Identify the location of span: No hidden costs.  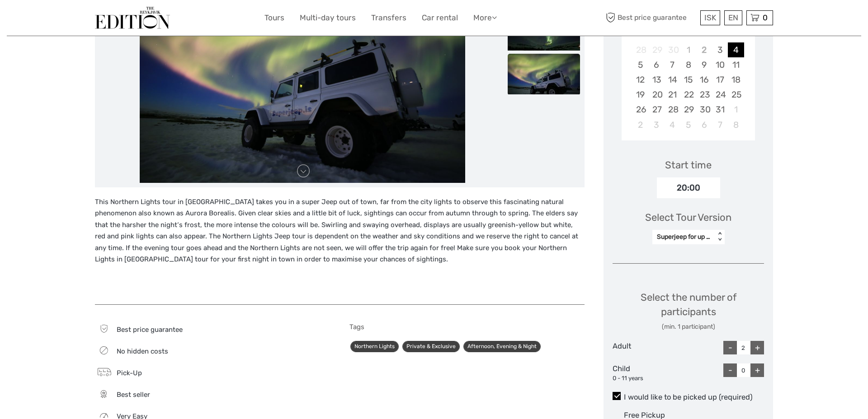
(142, 351).